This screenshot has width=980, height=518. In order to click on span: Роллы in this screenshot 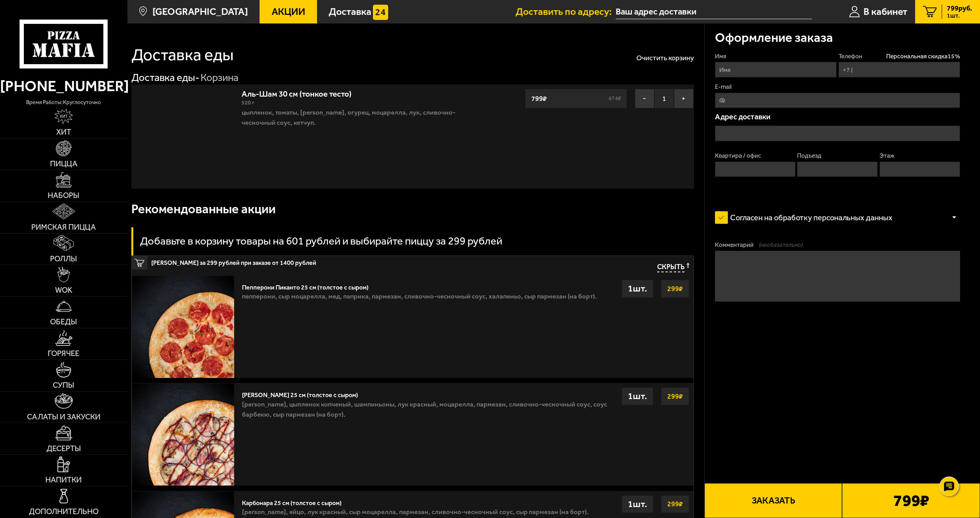, I will do `click(63, 259)`.